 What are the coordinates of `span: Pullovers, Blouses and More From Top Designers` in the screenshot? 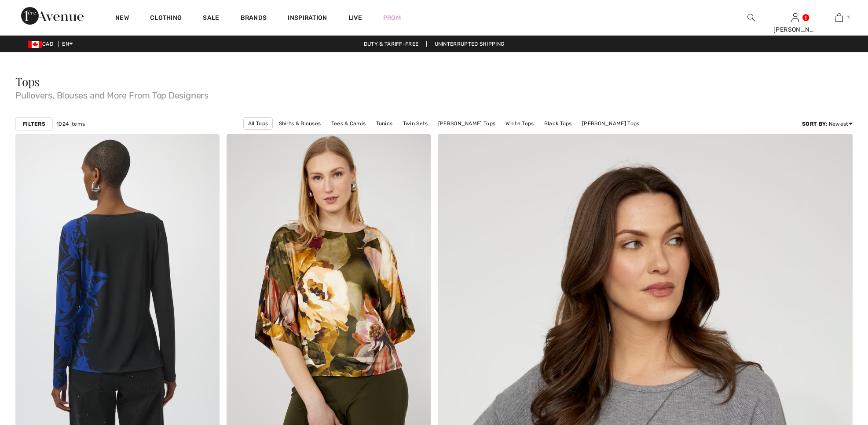 It's located at (434, 93).